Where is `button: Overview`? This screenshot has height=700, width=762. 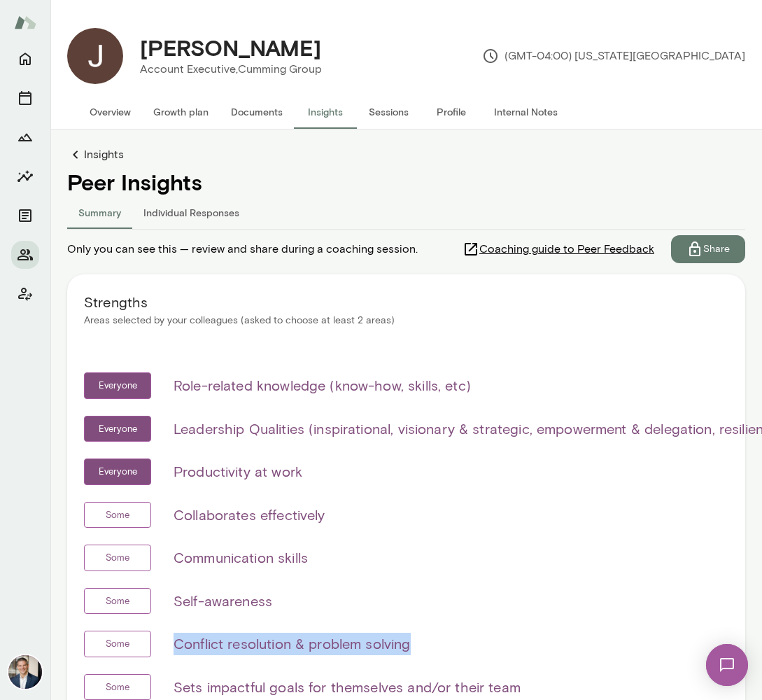 button: Overview is located at coordinates (110, 112).